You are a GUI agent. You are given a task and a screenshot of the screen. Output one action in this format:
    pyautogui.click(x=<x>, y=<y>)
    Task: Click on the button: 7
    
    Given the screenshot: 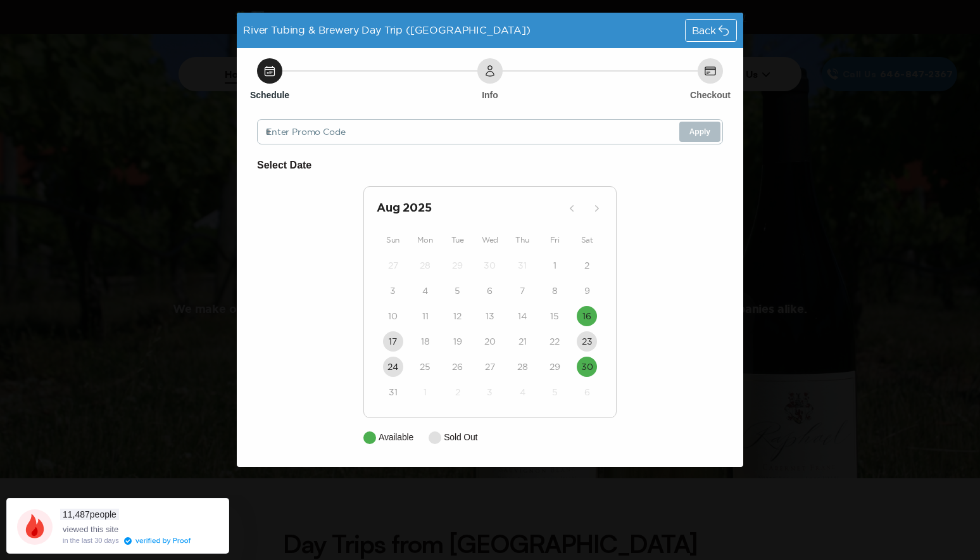 What is the action you would take?
    pyautogui.click(x=522, y=291)
    